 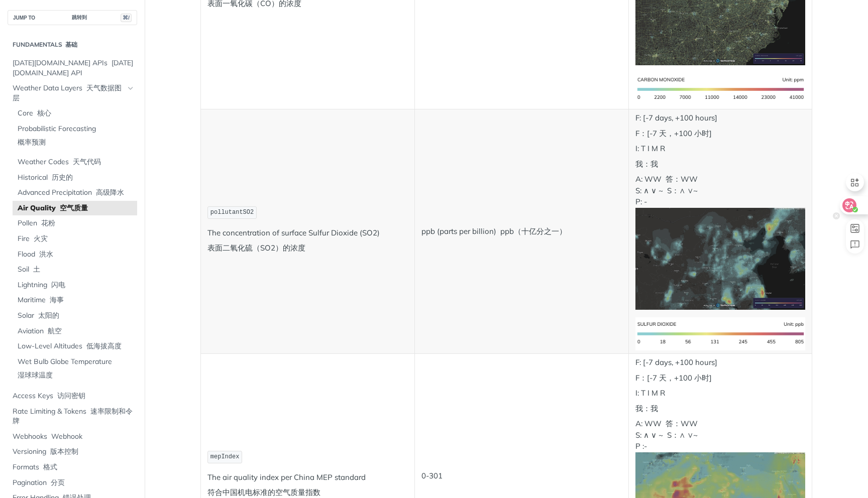 What do you see at coordinates (47, 254) in the screenshot?
I see `font: 洪水` at bounding box center [47, 254].